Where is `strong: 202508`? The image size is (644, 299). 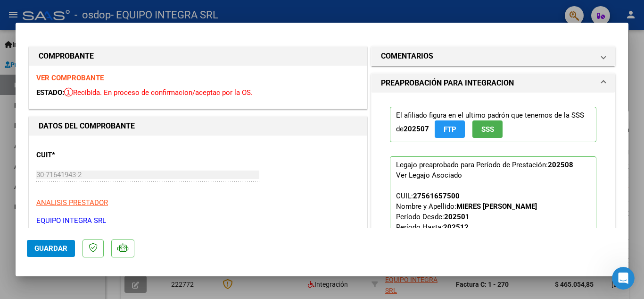
strong: 202508 is located at coordinates (560, 165).